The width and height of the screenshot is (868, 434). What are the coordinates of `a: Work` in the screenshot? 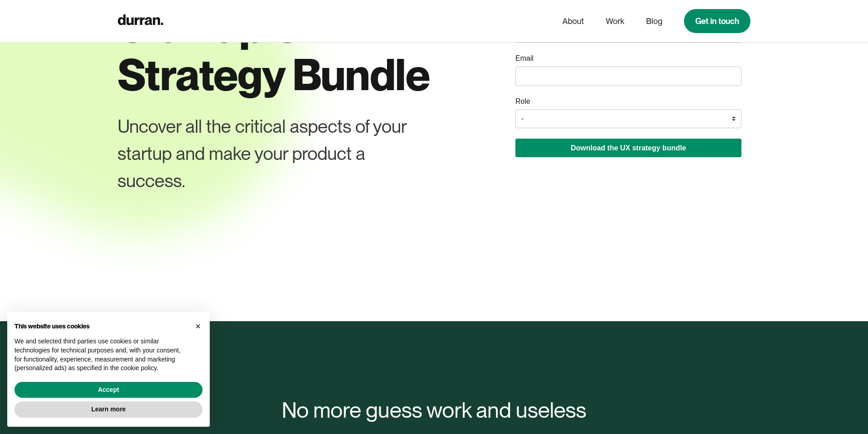 It's located at (615, 22).